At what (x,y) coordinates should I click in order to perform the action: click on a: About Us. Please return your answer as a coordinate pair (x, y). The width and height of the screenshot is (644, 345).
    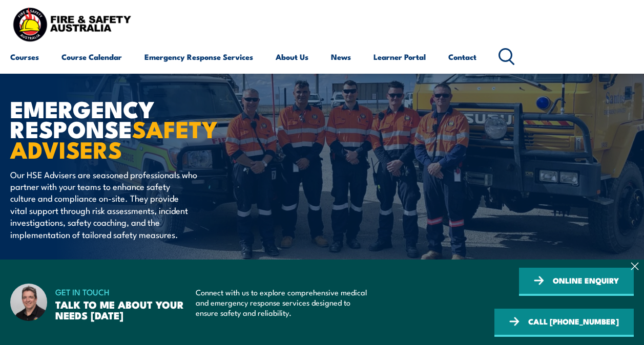
    Looking at the image, I should click on (292, 57).